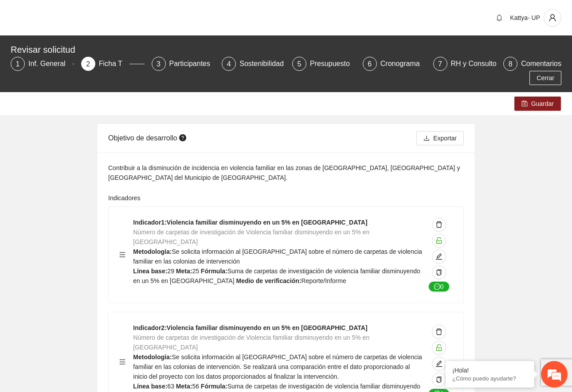 The width and height of the screenshot is (572, 392). Describe the element at coordinates (159, 64) in the screenshot. I see `span: 3` at that location.